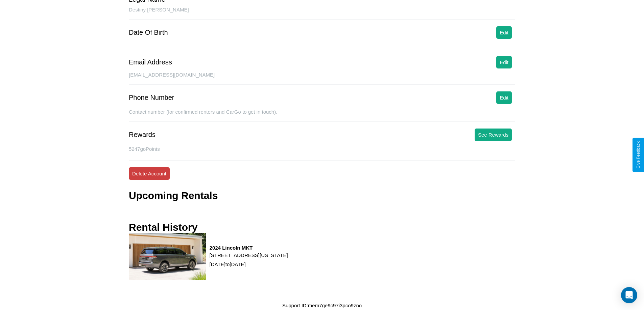 The height and width of the screenshot is (310, 644). I want to click on h3: 2024 Lincoln MKT, so click(249, 248).